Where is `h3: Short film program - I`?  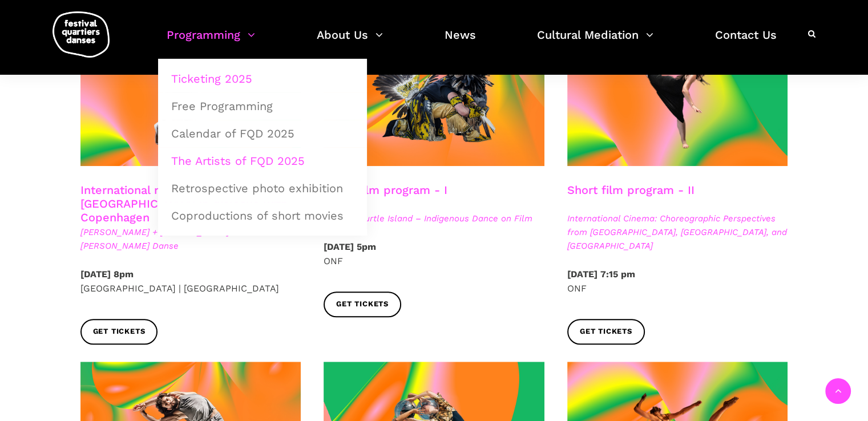
h3: Short film program - I is located at coordinates (385, 198).